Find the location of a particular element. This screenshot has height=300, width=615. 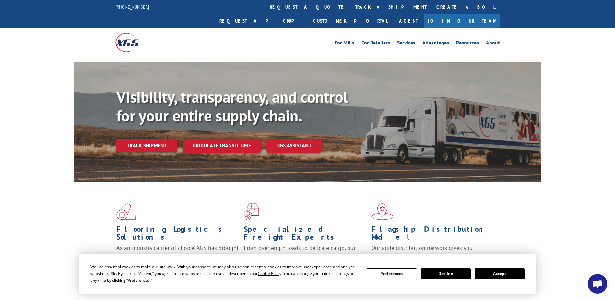

button: Accept is located at coordinates (500, 273).